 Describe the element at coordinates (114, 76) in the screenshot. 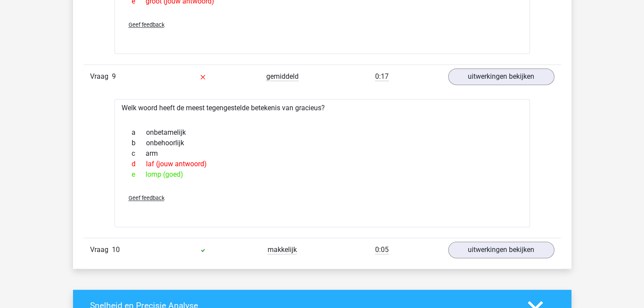

I see `span: 9` at that location.